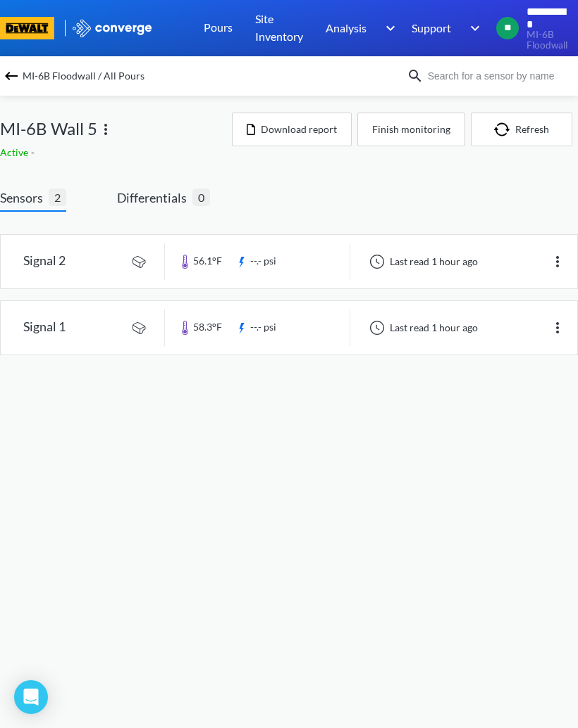 Image resolution: width=578 pixels, height=728 pixels. What do you see at coordinates (521, 130) in the screenshot?
I see `button: Refresh` at bounding box center [521, 130].